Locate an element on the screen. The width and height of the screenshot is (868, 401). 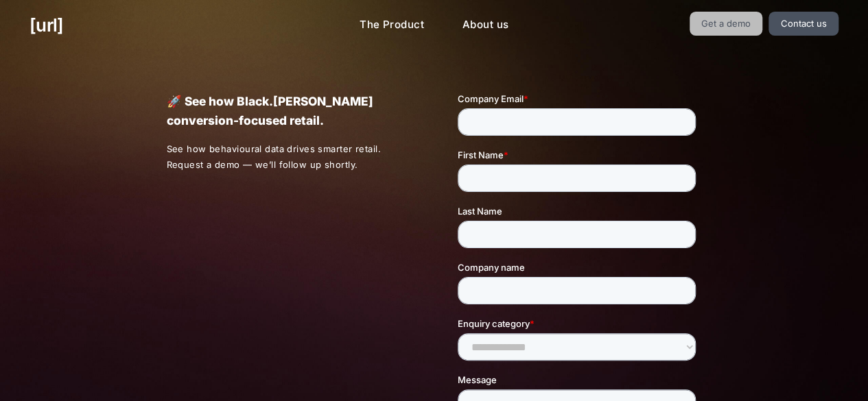
a: The Product is located at coordinates (391, 25).